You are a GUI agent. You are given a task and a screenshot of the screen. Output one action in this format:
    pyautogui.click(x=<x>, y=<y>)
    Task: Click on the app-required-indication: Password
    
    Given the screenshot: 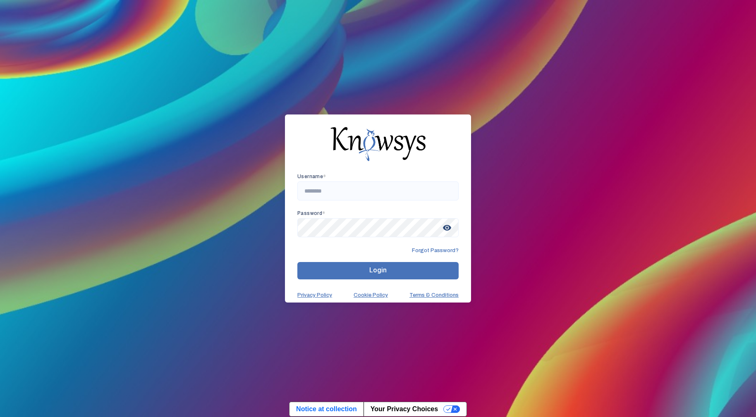 What is the action you would take?
    pyautogui.click(x=311, y=213)
    